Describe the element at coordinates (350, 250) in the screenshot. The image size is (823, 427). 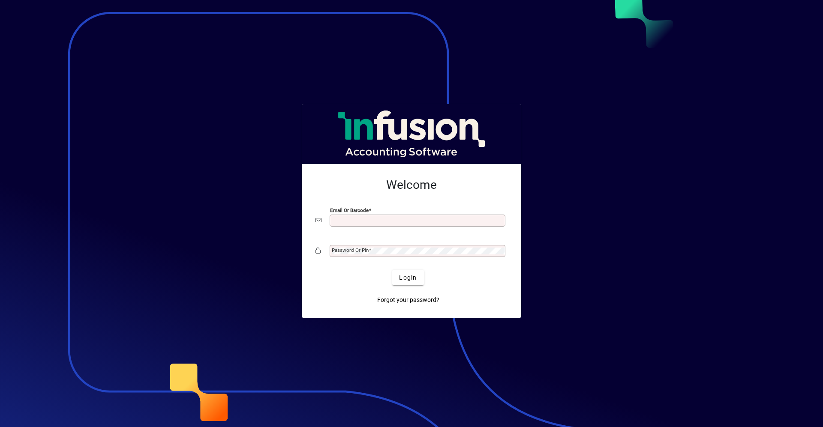
I see `mat-label: Password or Pin` at that location.